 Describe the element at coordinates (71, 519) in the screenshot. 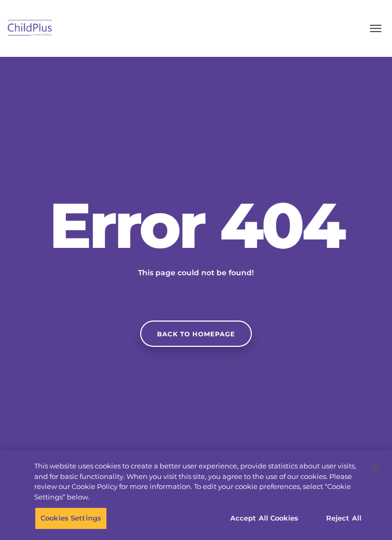

I see `button: Cookies Settings` at that location.